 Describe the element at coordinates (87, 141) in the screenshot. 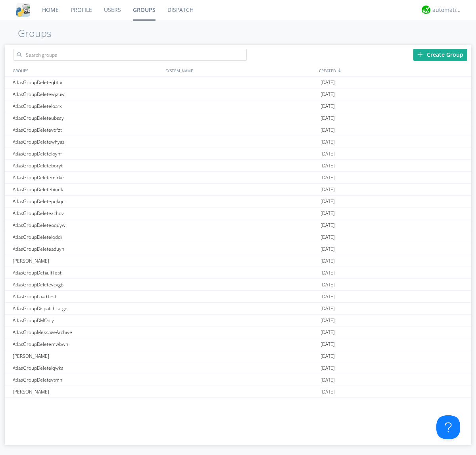

I see `div: AtlasGroupDeletewhyaz` at that location.